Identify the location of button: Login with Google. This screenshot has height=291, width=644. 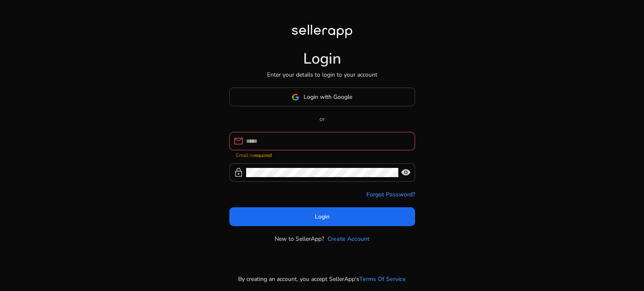
(322, 97).